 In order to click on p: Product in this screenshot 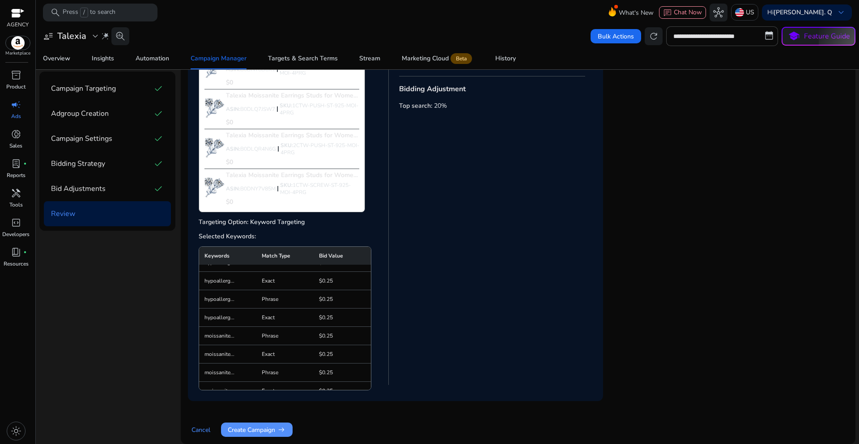, I will do `click(16, 87)`.